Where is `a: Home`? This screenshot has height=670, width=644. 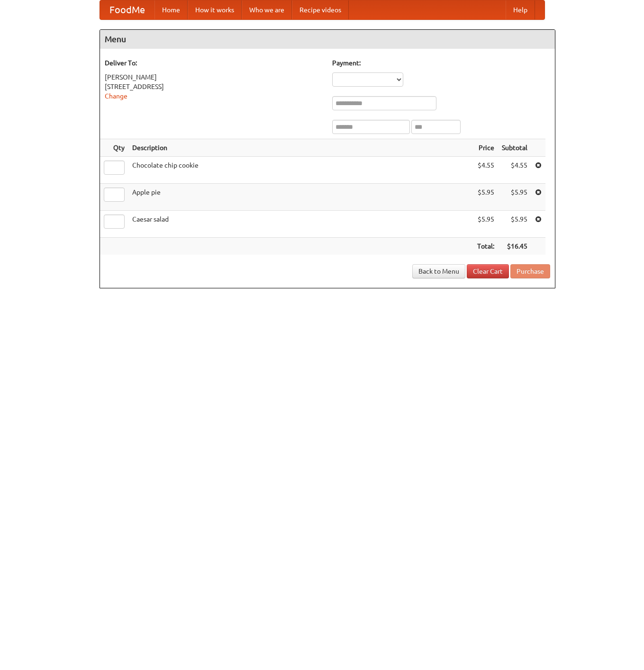 a: Home is located at coordinates (171, 10).